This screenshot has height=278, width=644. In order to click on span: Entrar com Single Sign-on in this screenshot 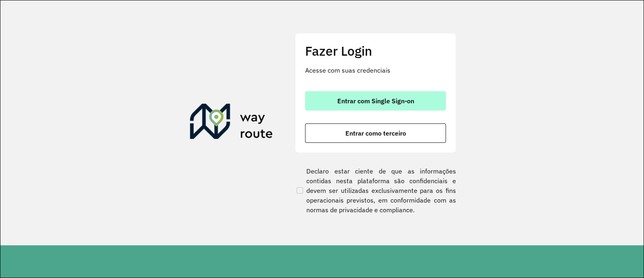, I will do `click(376, 101)`.